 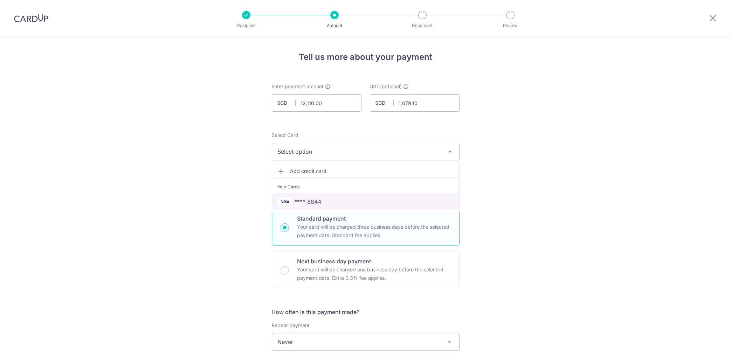 I want to click on p: Next business day payment, so click(x=374, y=261).